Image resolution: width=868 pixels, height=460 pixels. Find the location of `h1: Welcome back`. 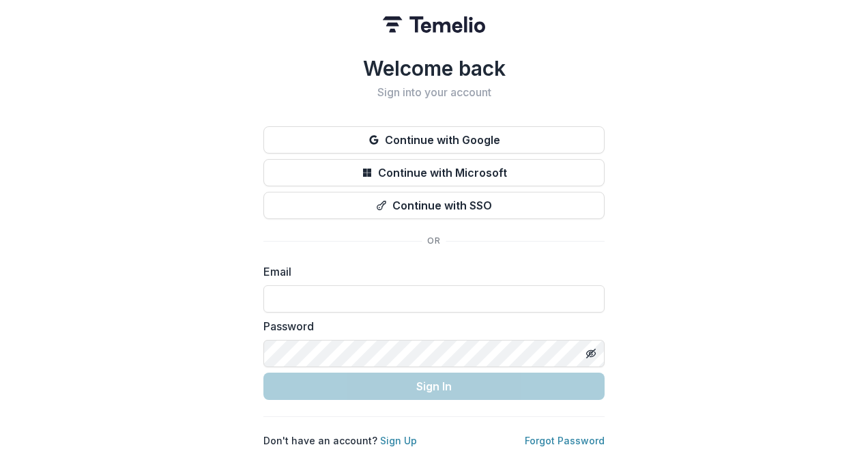

h1: Welcome back is located at coordinates (434, 68).